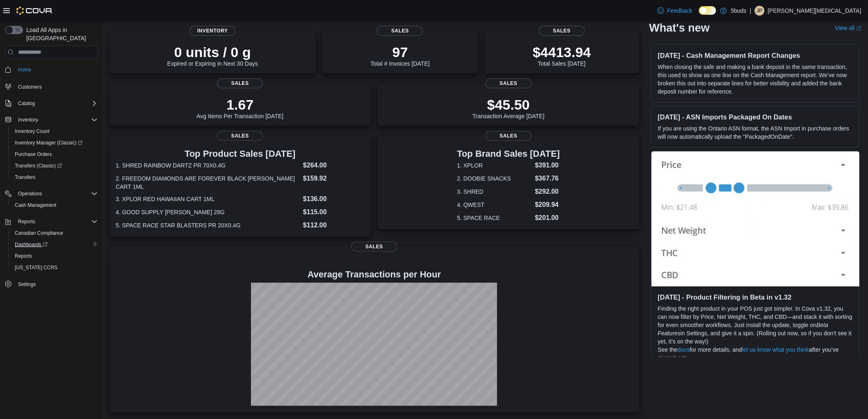 The image size is (868, 419). What do you see at coordinates (334, 225) in the screenshot?
I see `dd: $112.00` at bounding box center [334, 225].